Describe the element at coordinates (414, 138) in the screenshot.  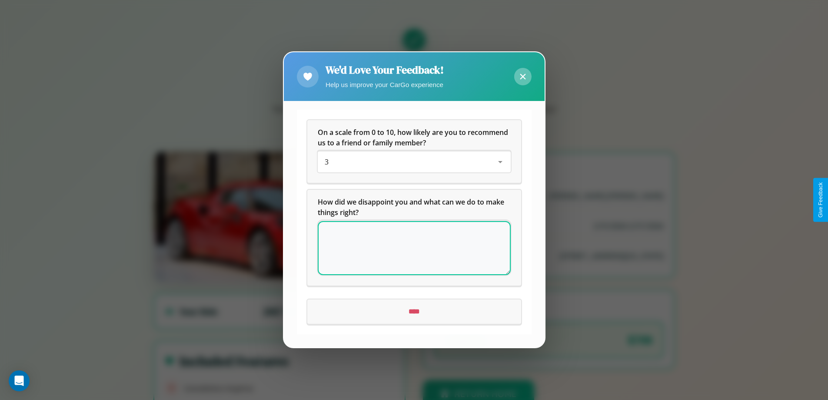
I see `h5: On a scale from 0 to 10, how likely are you to recommend us to a friend or family member?` at that location.